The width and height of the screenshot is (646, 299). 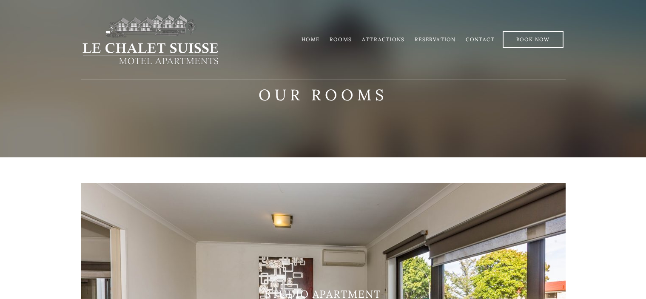 What do you see at coordinates (383, 39) in the screenshot?
I see `a: Attractions` at bounding box center [383, 39].